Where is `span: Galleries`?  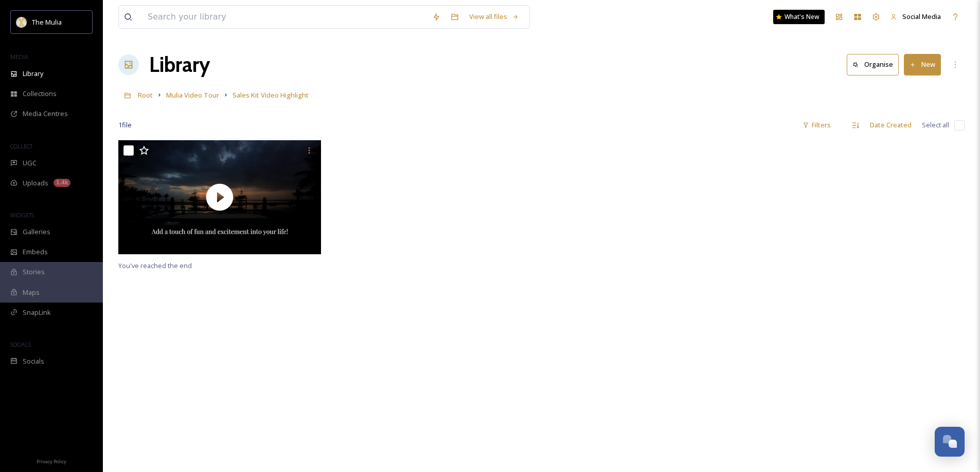 span: Galleries is located at coordinates (37, 231).